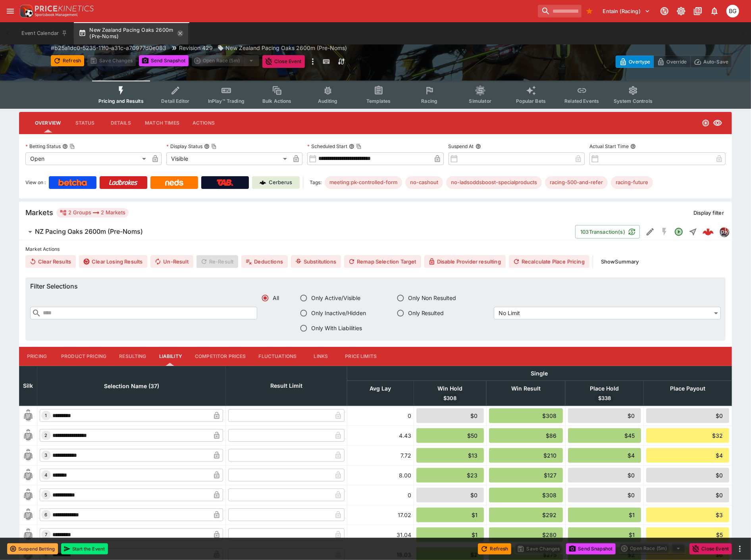 The width and height of the screenshot is (751, 560). I want to click on button: more, so click(740, 549).